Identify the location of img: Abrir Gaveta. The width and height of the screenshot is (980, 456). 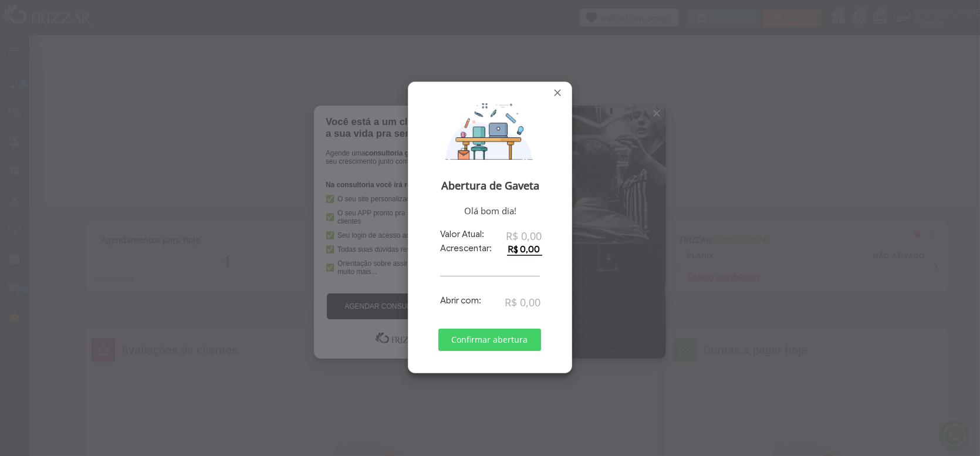
(490, 131).